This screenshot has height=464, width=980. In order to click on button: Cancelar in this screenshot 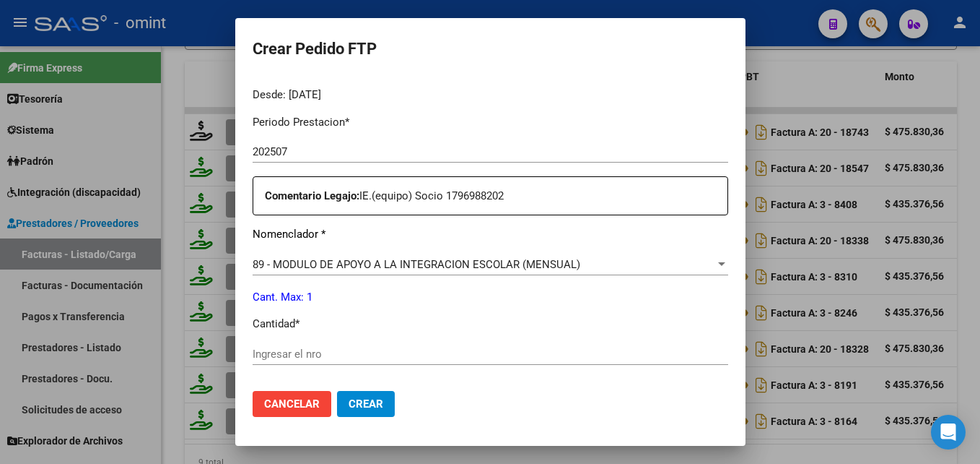, I will do `click(292, 404)`.